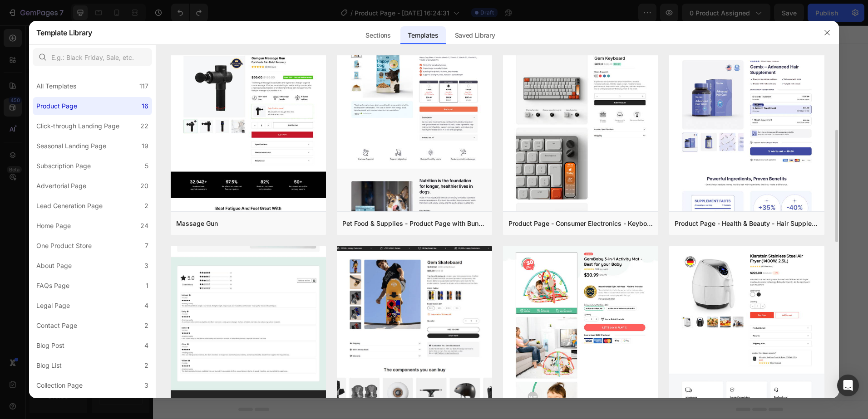 This screenshot has height=419, width=868. I want to click on div: Subscription Page, so click(64, 166).